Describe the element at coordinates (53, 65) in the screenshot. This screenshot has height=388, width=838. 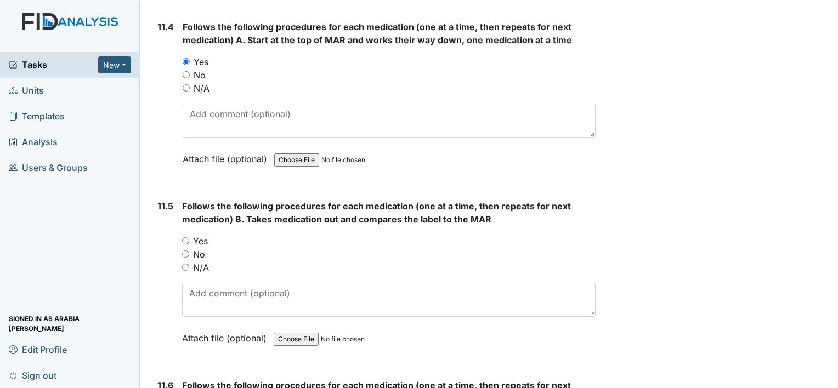
I see `a: Tasks` at that location.